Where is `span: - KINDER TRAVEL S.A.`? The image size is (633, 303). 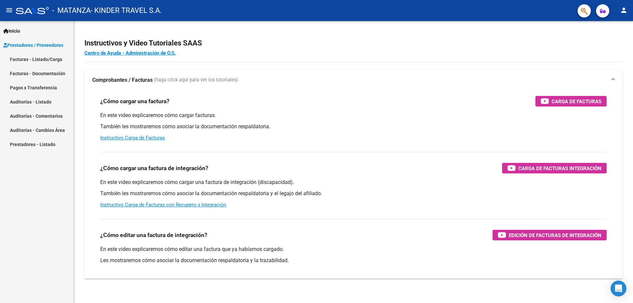
span: - KINDER TRAVEL S.A. is located at coordinates (126, 11).